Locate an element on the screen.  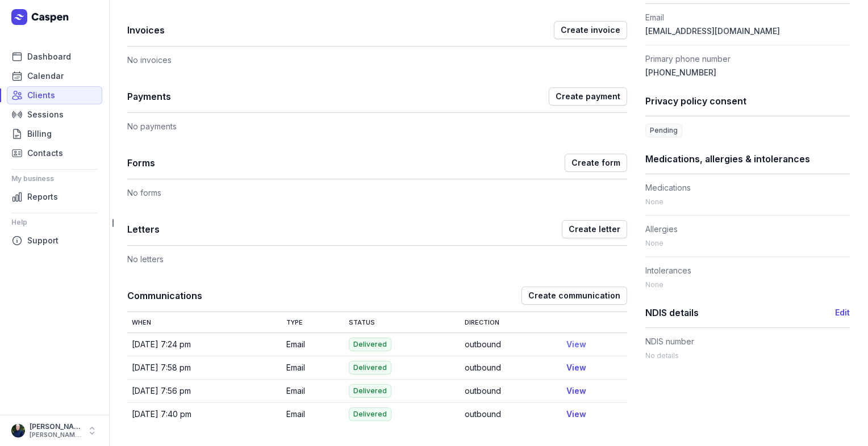
span: Dashboard is located at coordinates (49, 57).